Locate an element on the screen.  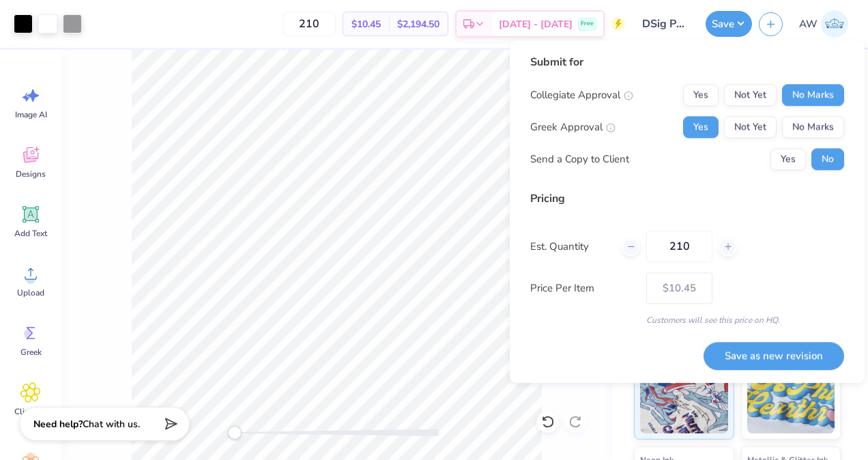
span: Upload is located at coordinates (30, 293).